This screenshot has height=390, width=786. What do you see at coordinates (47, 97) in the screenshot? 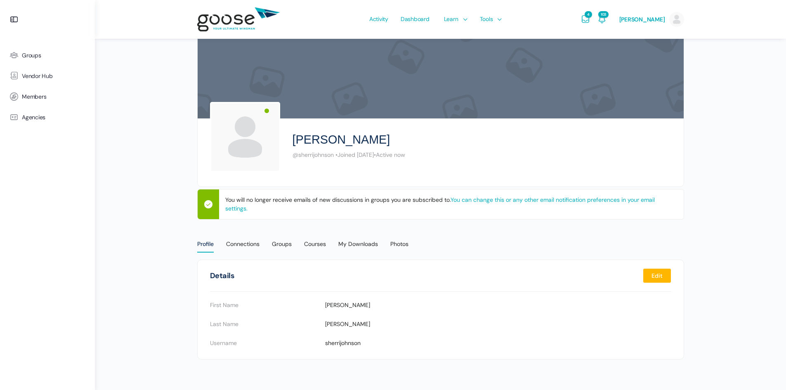
I see `a: Members` at bounding box center [47, 97].